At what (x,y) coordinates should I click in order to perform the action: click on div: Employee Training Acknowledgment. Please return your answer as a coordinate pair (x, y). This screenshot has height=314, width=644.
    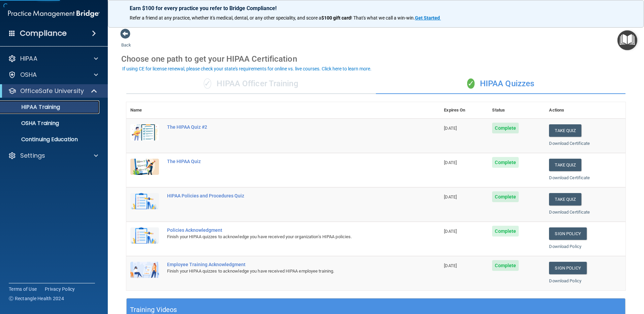
    Looking at the image, I should click on (287, 265).